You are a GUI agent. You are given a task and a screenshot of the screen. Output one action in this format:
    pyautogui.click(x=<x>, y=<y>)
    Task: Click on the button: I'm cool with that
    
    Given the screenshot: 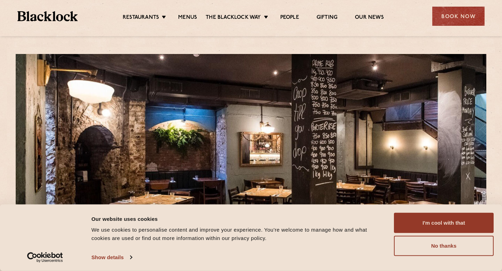 What is the action you would take?
    pyautogui.click(x=444, y=223)
    